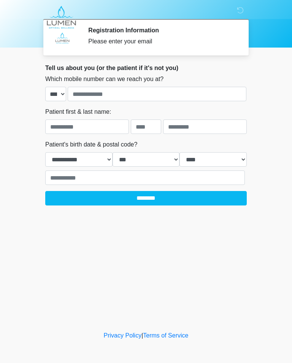 This screenshot has width=292, height=363. Describe the element at coordinates (162, 41) in the screenshot. I see `div: Please enter your email` at that location.